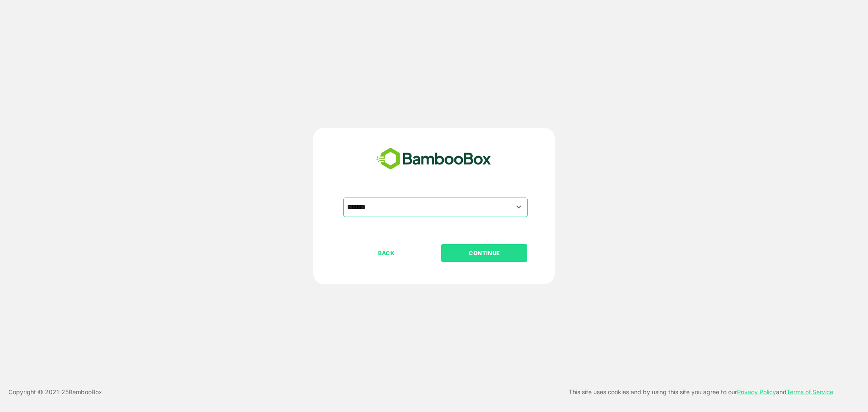 The height and width of the screenshot is (412, 868). Describe the element at coordinates (434, 159) in the screenshot. I see `img: bamboobox` at that location.